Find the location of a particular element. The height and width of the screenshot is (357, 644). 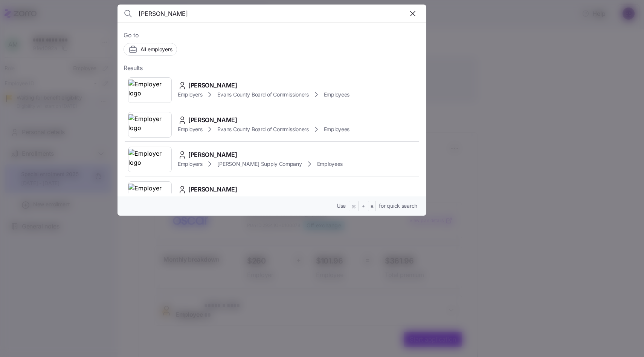

span: Results is located at coordinates (133, 68).